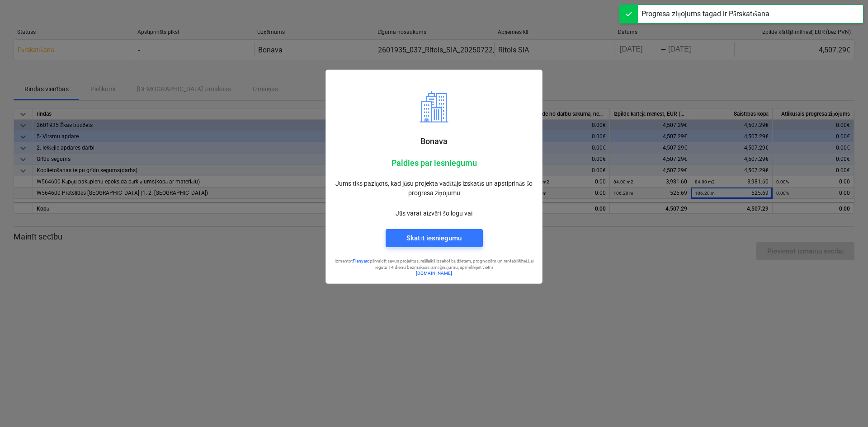 This screenshot has height=427, width=868. Describe the element at coordinates (434, 189) in the screenshot. I see `p: Jums tiks paziņots, kad jūsu projekta vadītājs izskatīs un apstiprinās šo progresa ziņojumu` at that location.